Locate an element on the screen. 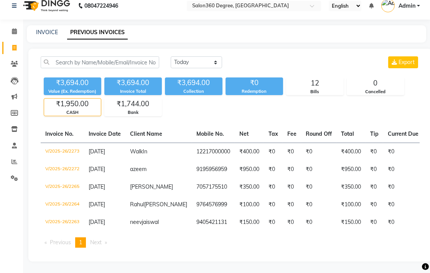 This screenshot has height=273, width=430. td: 9764576999 is located at coordinates (213, 205).